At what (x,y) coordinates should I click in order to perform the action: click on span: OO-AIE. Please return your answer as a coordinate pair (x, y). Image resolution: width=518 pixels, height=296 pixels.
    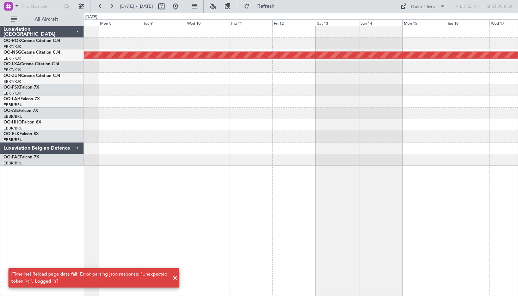
    Looking at the image, I should click on (11, 111).